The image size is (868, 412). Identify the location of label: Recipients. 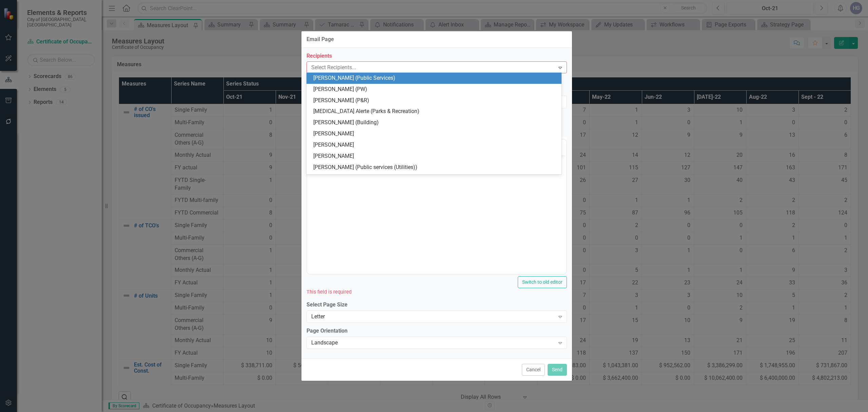
(437, 56).